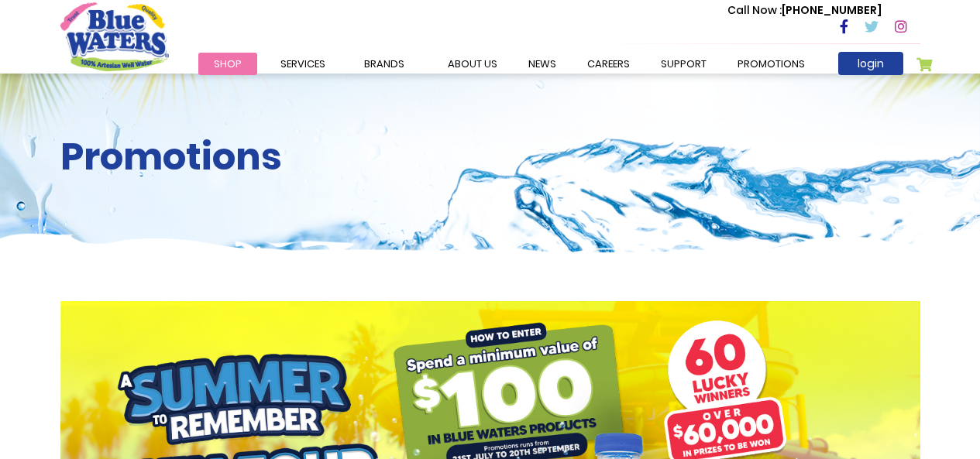 This screenshot has width=980, height=459. Describe the element at coordinates (303, 64) in the screenshot. I see `span: Services` at that location.